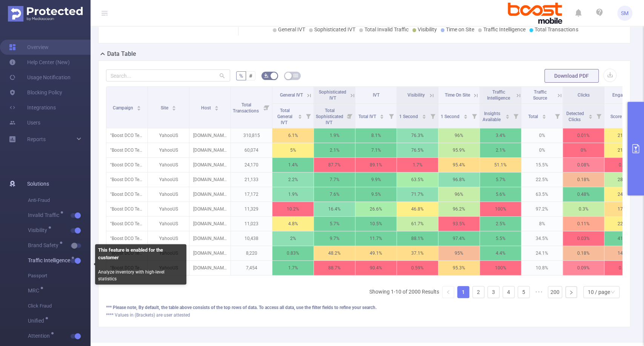  I want to click on p: 1.7%, so click(293, 268).